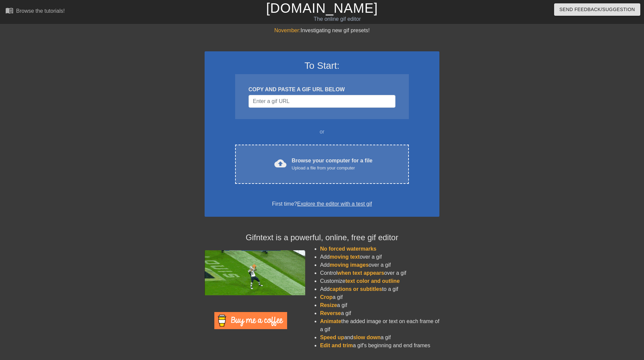 The image size is (644, 360). I want to click on li: Customize, so click(380, 281).